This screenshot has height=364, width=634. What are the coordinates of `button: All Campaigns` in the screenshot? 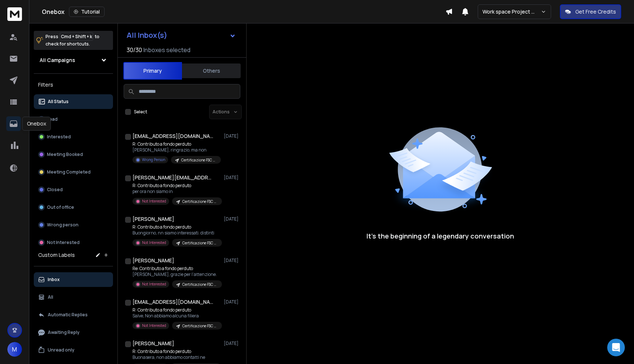 It's located at (73, 60).